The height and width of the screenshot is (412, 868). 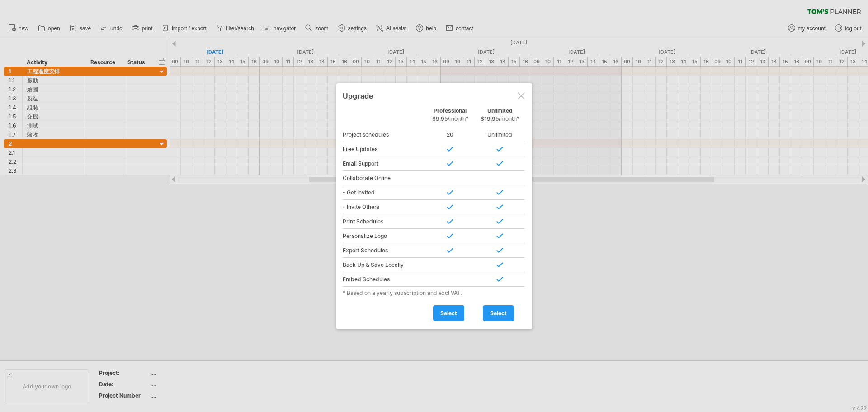 I want to click on div: * Based on a yearly subscription and excl VAT., so click(x=434, y=292).